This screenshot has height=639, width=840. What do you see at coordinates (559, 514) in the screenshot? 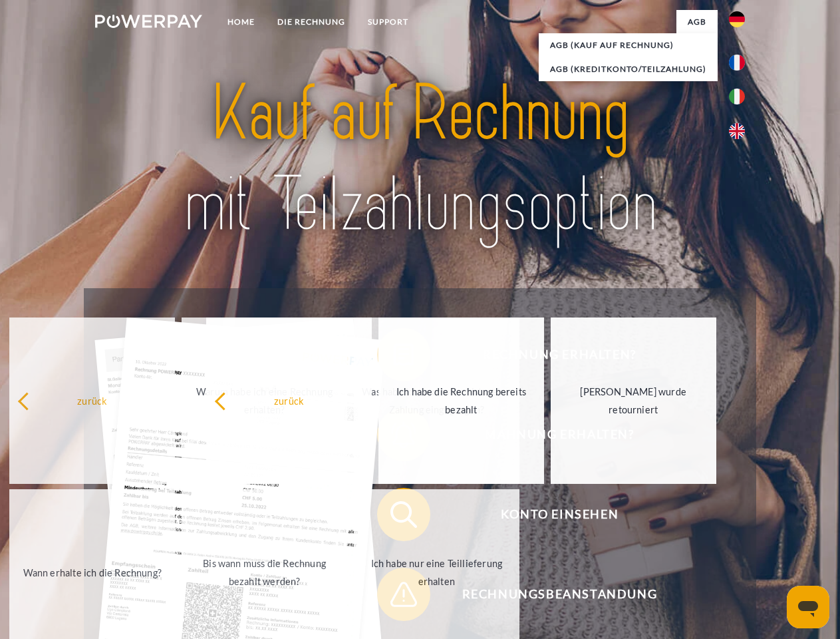
I see `span: Konto einsehen` at bounding box center [559, 514].